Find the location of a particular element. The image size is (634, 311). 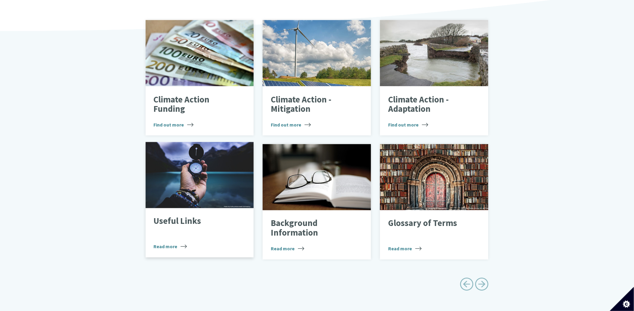

p: Glossary of Terms is located at coordinates (430, 224).